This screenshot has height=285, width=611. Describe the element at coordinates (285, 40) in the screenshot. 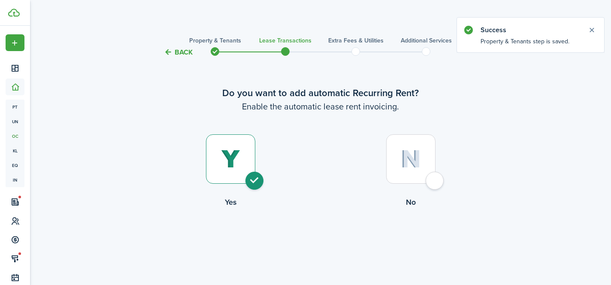

I see `h3: Lease Transactions` at that location.